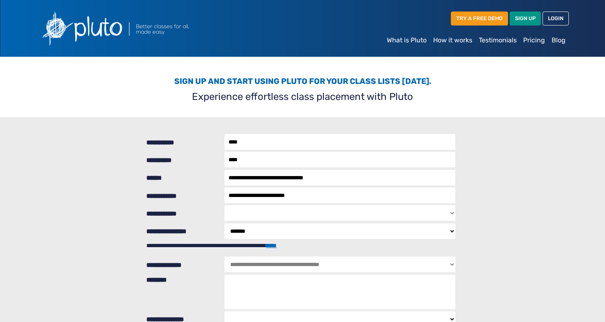 The image size is (605, 322). I want to click on a: What is Pluto, so click(406, 40).